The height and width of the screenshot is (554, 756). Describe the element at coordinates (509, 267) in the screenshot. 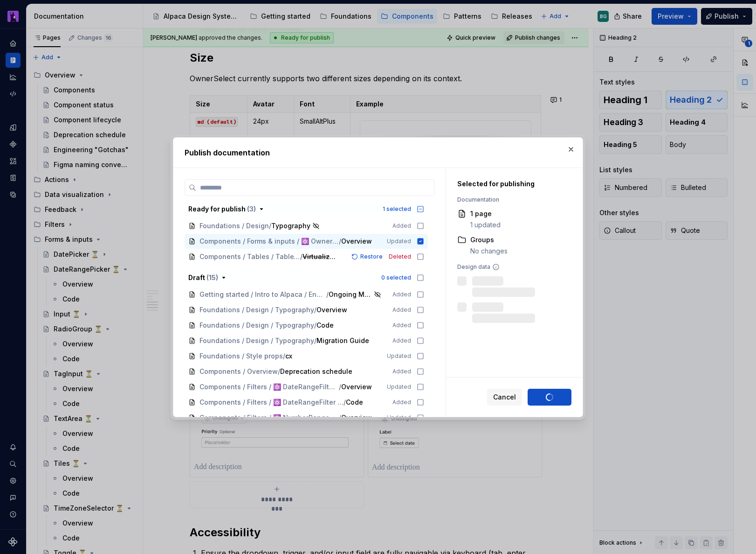

I see `div: Design data` at that location.